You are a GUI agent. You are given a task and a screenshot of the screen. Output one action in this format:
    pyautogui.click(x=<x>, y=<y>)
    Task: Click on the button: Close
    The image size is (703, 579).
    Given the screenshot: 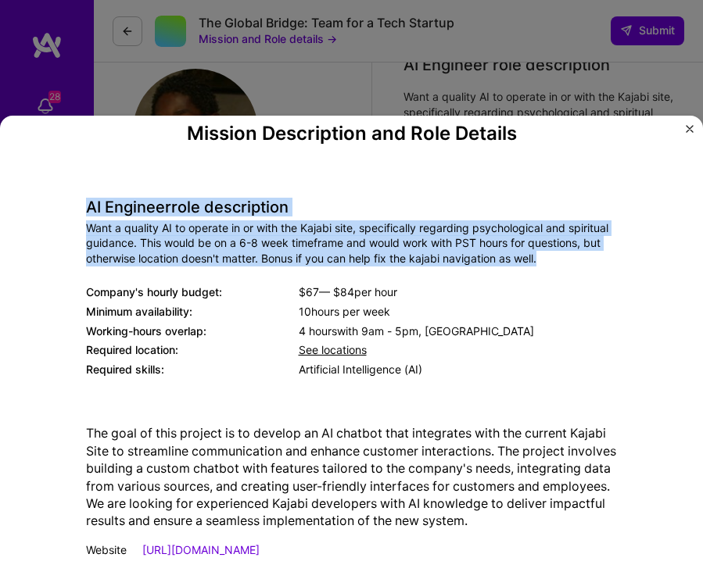 What is the action you would take?
    pyautogui.click(x=689, y=133)
    